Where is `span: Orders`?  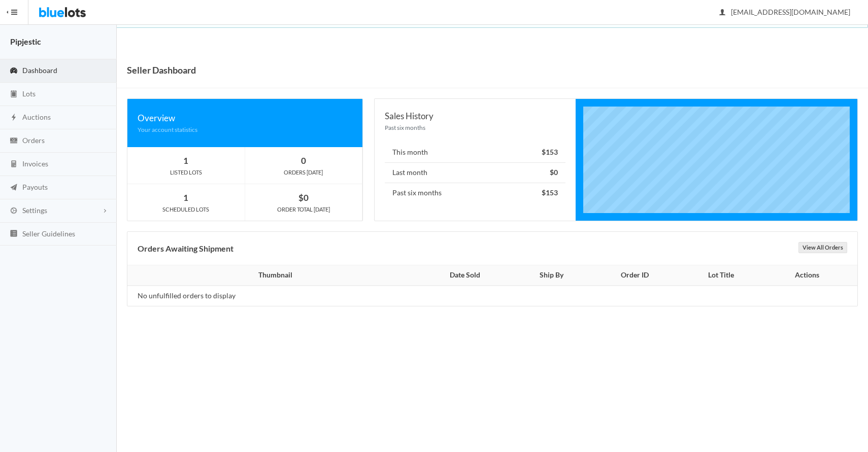
span: Orders is located at coordinates (34, 140).